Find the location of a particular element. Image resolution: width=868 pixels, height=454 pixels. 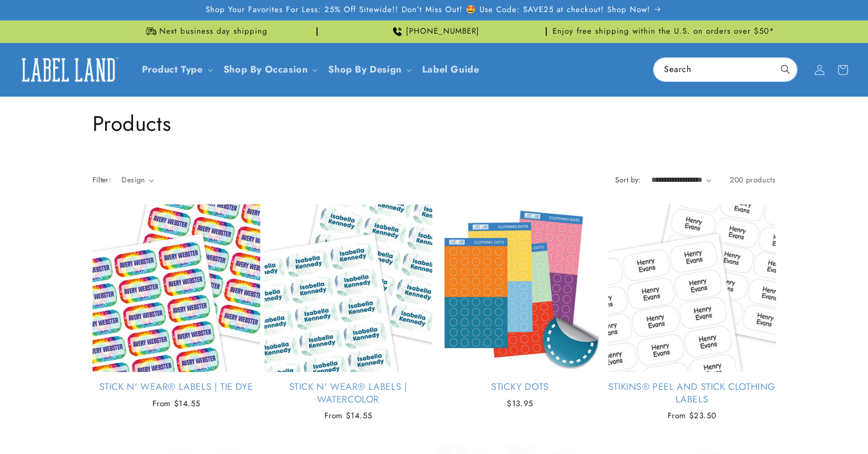

summary: Shop By Occasion is located at coordinates (270, 70).